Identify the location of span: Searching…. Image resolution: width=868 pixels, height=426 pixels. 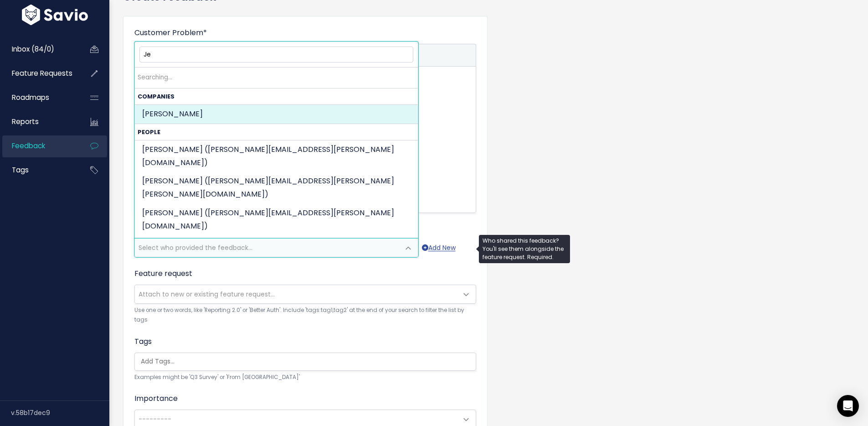
(155, 77).